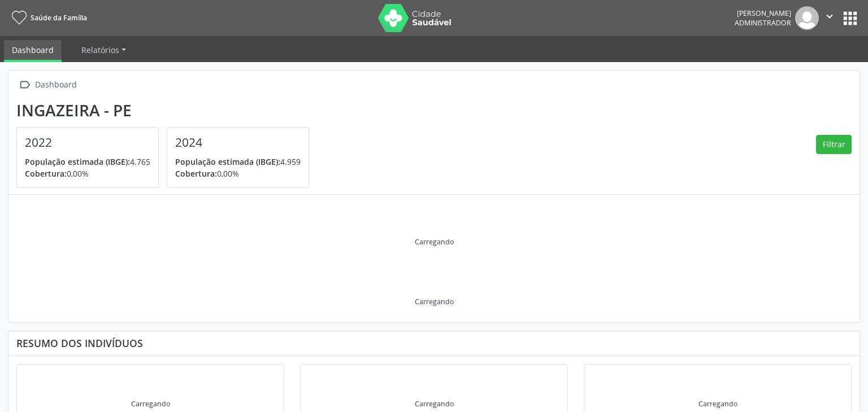  Describe the element at coordinates (850, 18) in the screenshot. I see `button: apps` at that location.